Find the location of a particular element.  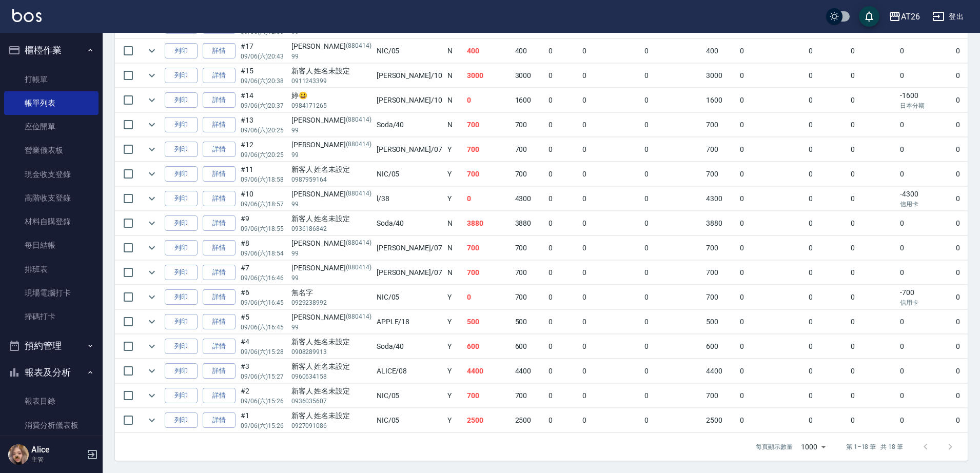

td: 3000 is located at coordinates (720, 75).